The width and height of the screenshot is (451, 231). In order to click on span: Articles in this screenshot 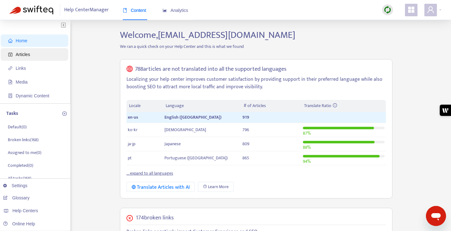, I will do `click(23, 54)`.